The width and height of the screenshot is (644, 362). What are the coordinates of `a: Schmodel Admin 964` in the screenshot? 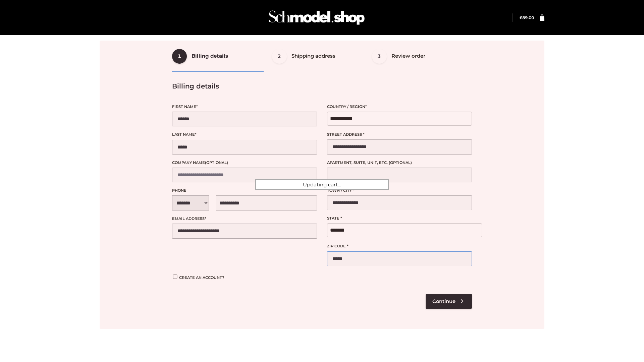 It's located at (317, 18).